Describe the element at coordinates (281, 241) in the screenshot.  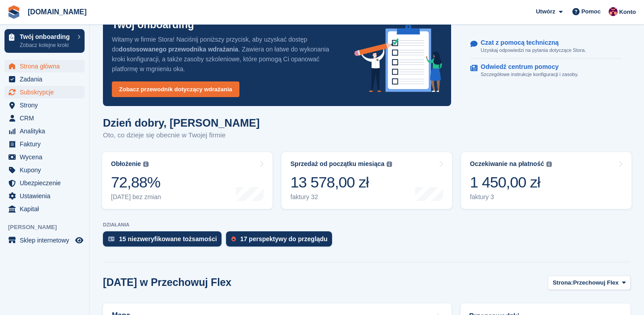
I see `a: 17 perspektywy do przeglądu` at that location.